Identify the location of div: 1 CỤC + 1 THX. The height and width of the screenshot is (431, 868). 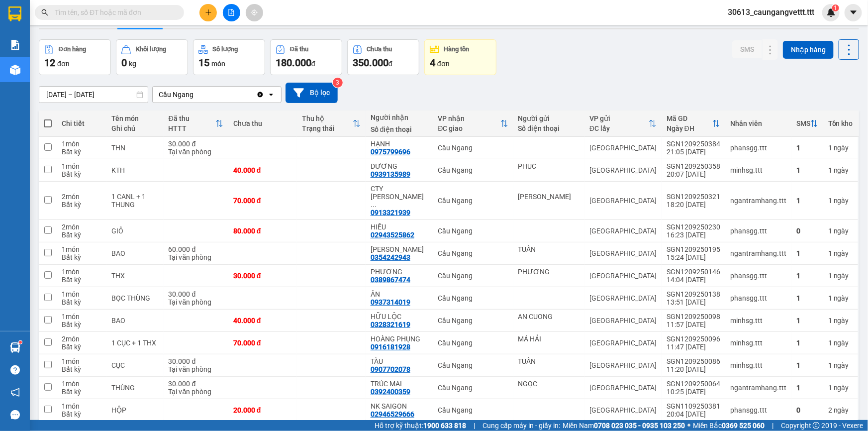
(134, 342).